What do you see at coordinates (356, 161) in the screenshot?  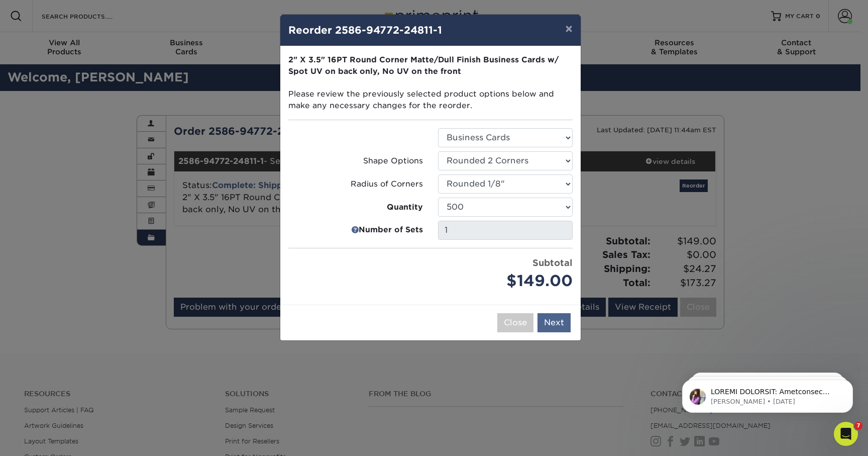 I see `label: Shape Options` at bounding box center [356, 161].